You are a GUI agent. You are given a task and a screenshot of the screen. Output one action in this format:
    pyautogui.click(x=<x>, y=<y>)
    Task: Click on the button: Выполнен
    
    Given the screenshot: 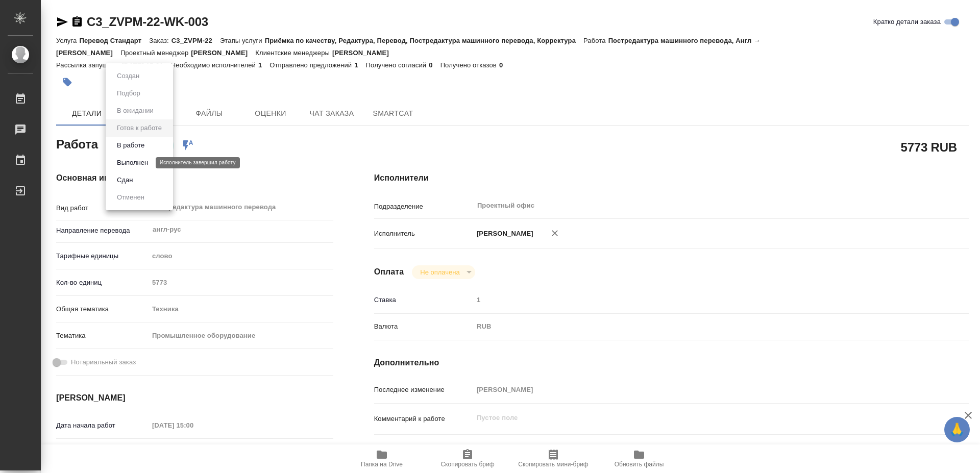 What is the action you would take?
    pyautogui.click(x=132, y=163)
    